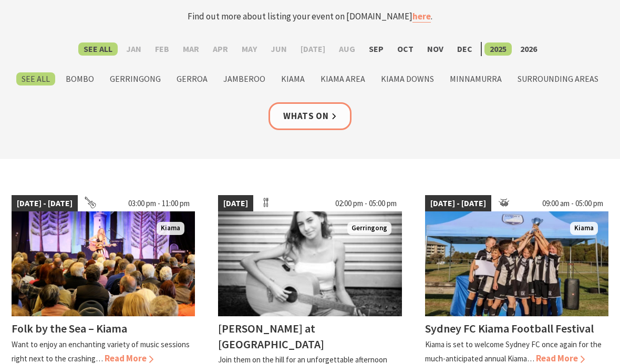 This screenshot has width=620, height=364. Describe the element at coordinates (436, 49) in the screenshot. I see `label: Nov` at that location.